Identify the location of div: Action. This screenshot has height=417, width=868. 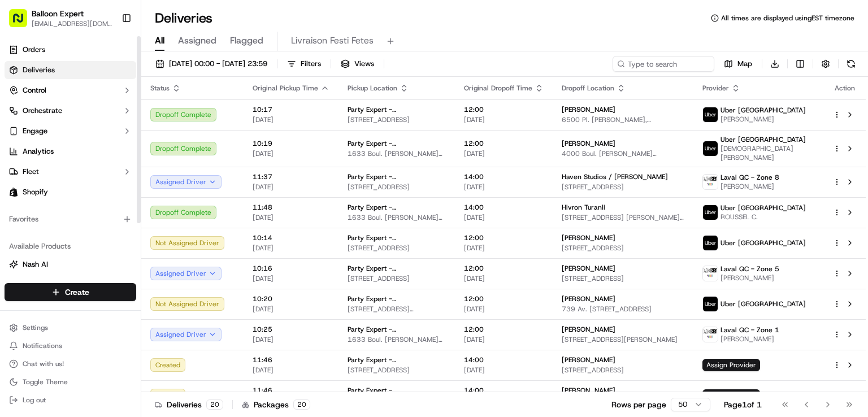
(845, 88).